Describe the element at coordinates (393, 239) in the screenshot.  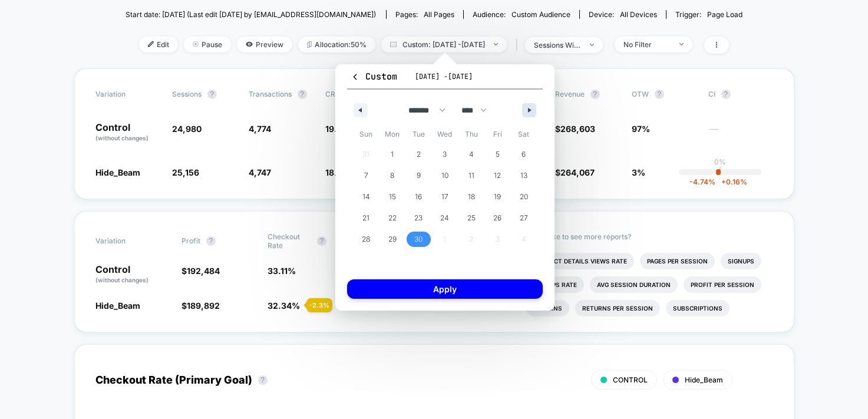
I see `button: 29` at that location.